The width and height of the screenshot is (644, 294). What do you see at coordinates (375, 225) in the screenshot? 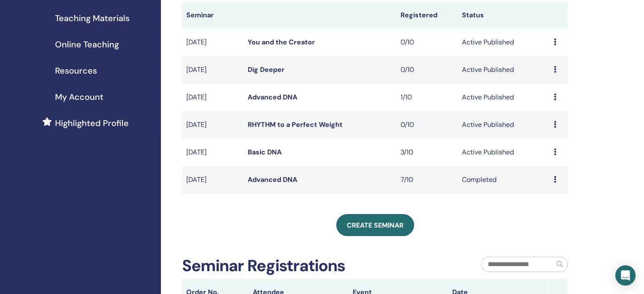
I see `span: Create seminar` at bounding box center [375, 225].